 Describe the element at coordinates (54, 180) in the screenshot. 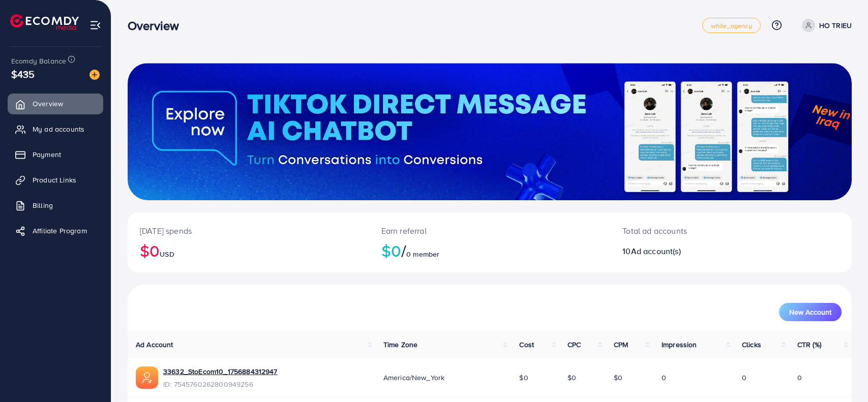

I see `span: Product Links` at that location.